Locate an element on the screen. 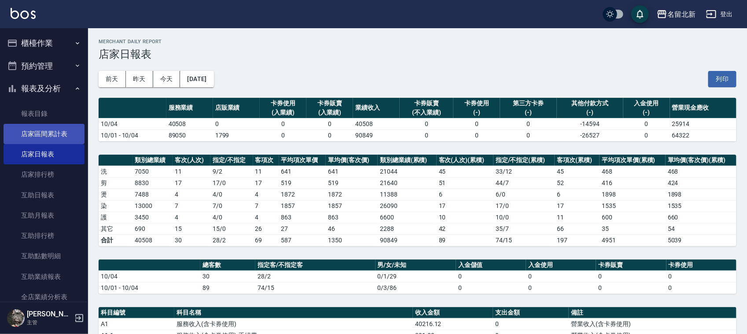  th: 客項次 is located at coordinates (266, 160).